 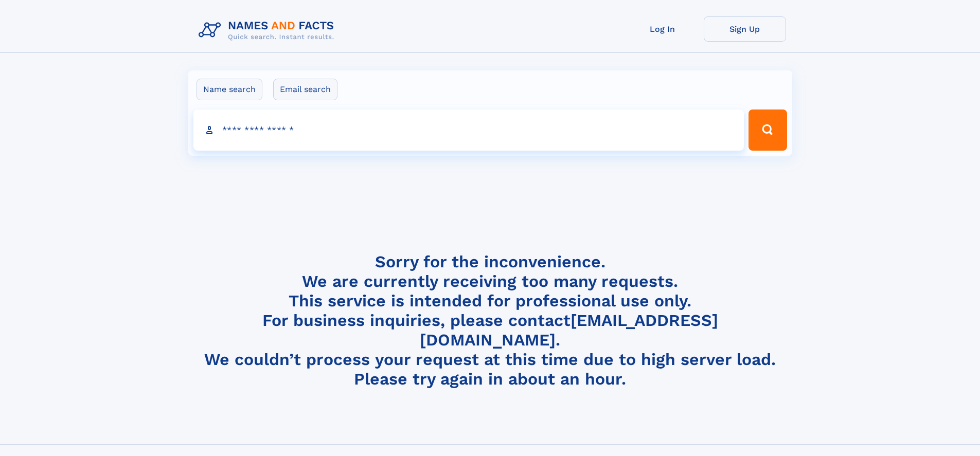 I want to click on button: Search Button, so click(x=768, y=130).